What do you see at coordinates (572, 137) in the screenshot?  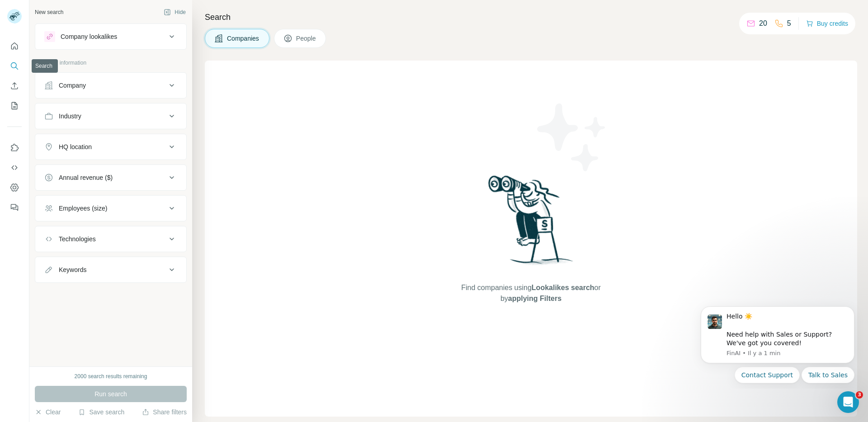 I see `img: Surfe Illustration - Stars` at bounding box center [572, 137].